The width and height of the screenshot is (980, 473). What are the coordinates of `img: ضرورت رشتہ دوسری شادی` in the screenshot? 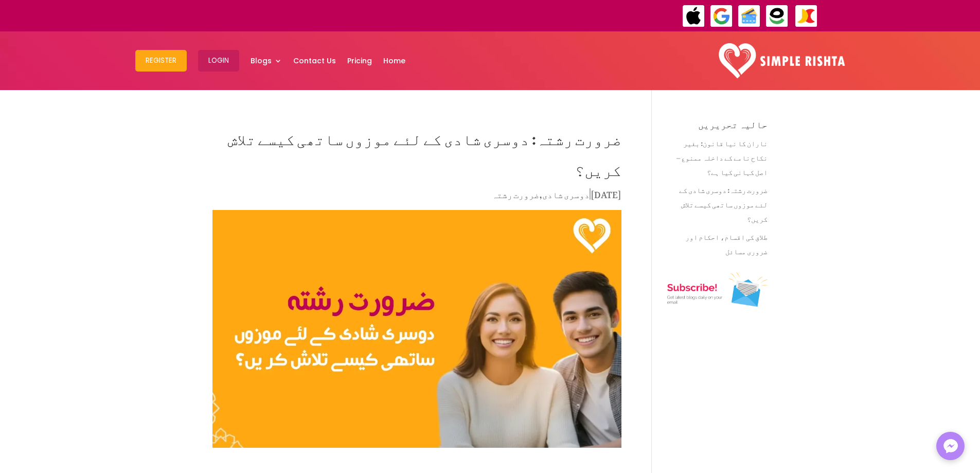 It's located at (417, 329).